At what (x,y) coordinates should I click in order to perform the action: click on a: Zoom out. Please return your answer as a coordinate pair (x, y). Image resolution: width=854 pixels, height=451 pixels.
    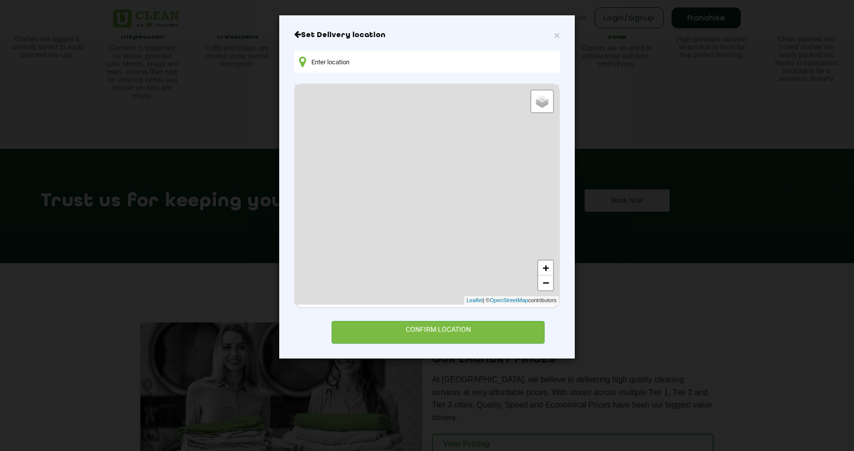
    Looking at the image, I should click on (546, 283).